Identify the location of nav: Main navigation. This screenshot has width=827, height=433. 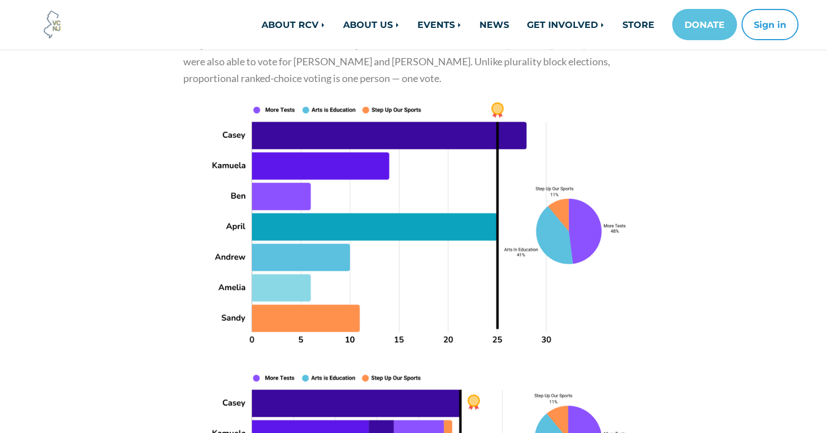
(486, 25).